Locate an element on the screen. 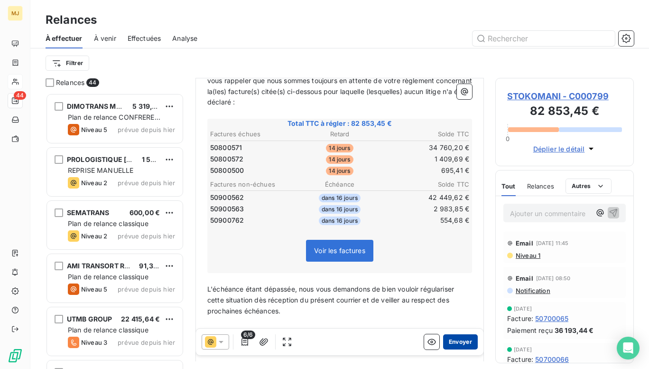  td: 42 449,62 € is located at coordinates (427, 198).